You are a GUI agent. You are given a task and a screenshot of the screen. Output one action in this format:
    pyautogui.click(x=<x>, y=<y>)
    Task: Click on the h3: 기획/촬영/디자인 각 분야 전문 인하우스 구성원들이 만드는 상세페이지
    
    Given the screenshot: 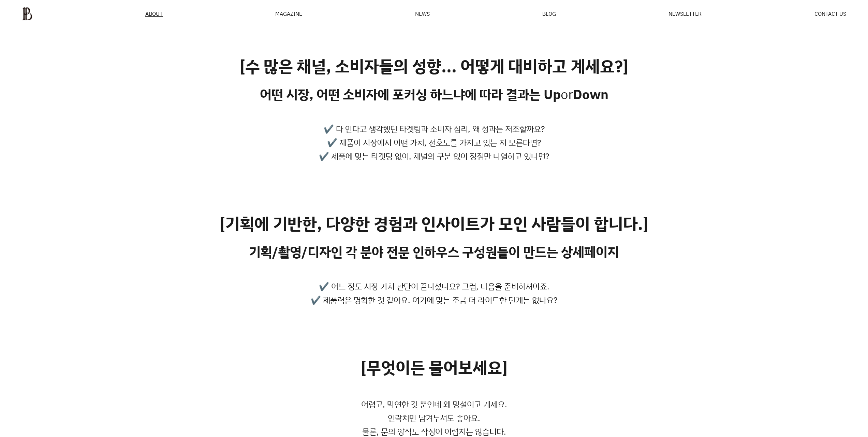 What is the action you would take?
    pyautogui.click(x=434, y=252)
    